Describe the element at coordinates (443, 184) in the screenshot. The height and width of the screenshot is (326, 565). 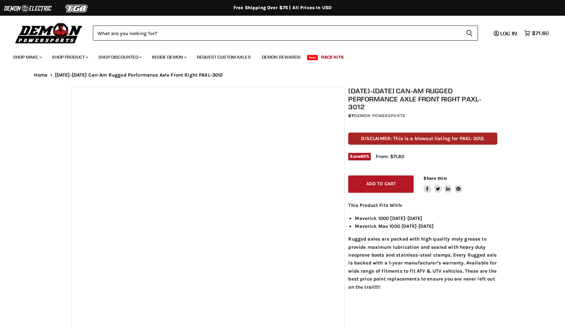
I see `aside: Share this:` at that location.